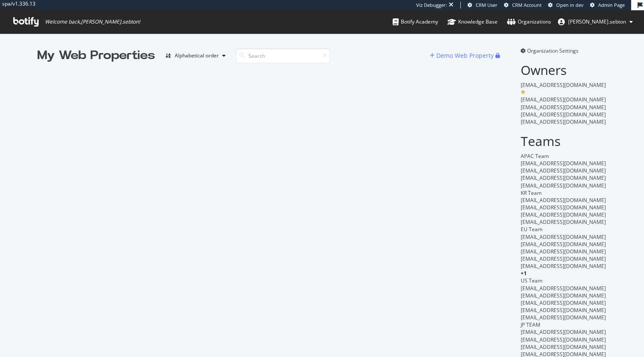 This screenshot has height=357, width=644. Describe the element at coordinates (463, 56) in the screenshot. I see `button: Demo Web Property` at that location.